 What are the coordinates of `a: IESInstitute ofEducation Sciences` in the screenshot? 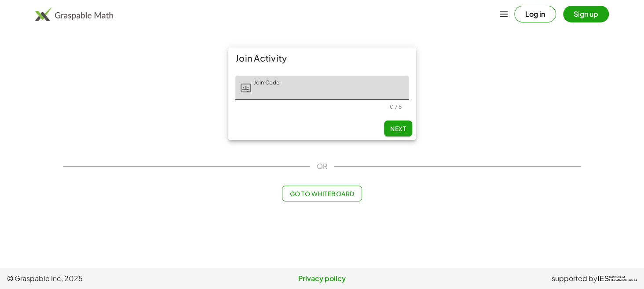 It's located at (617, 278).